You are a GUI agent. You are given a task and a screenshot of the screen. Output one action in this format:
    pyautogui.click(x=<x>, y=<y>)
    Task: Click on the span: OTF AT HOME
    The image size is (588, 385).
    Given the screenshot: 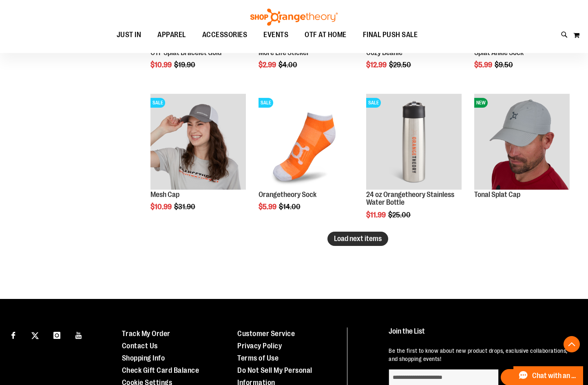 What is the action you would take?
    pyautogui.click(x=326, y=35)
    